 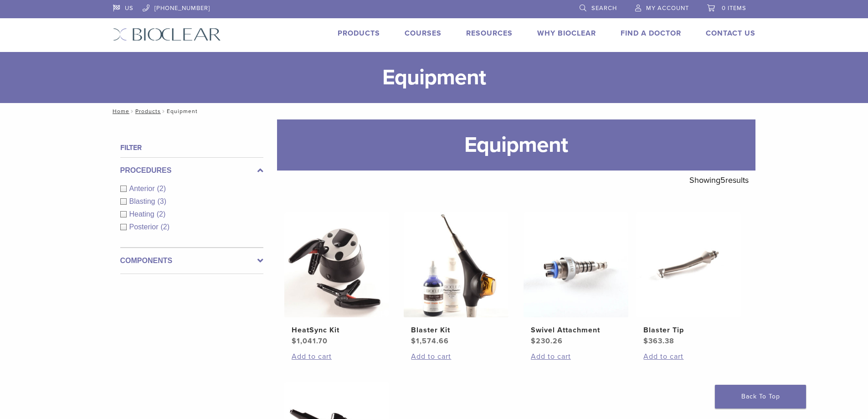 What do you see at coordinates (760, 396) in the screenshot?
I see `a: Back To Top` at bounding box center [760, 396].